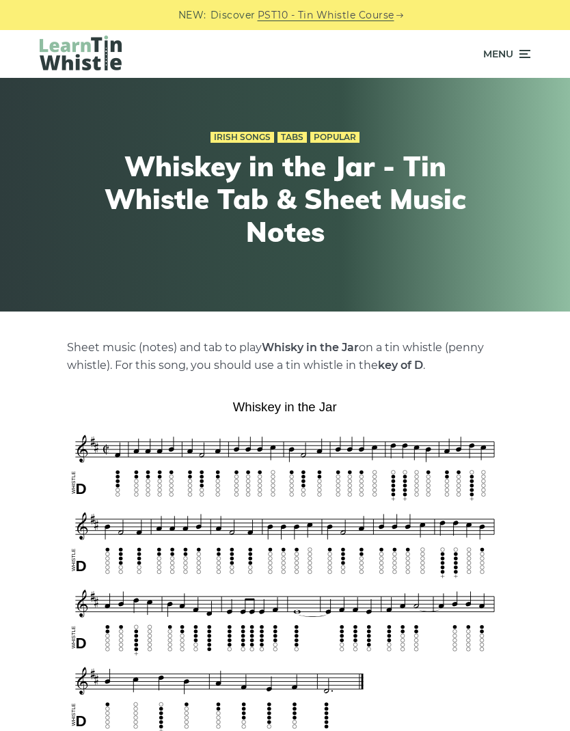 This screenshot has height=731, width=570. I want to click on span: Menu, so click(498, 54).